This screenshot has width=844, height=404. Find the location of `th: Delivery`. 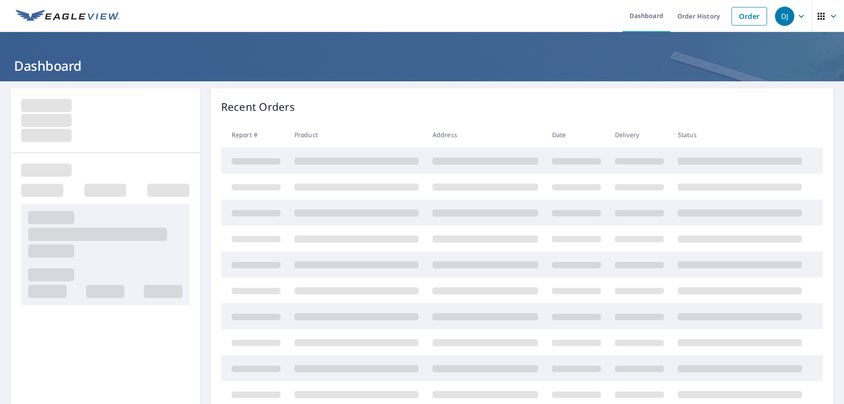

th: Delivery is located at coordinates (640, 135).